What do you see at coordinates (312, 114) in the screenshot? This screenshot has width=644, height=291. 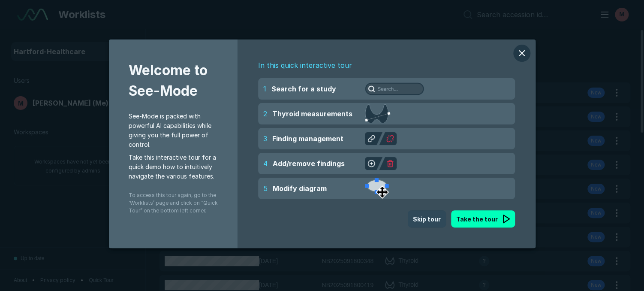 I see `span: Thyroid measurements` at bounding box center [312, 114].